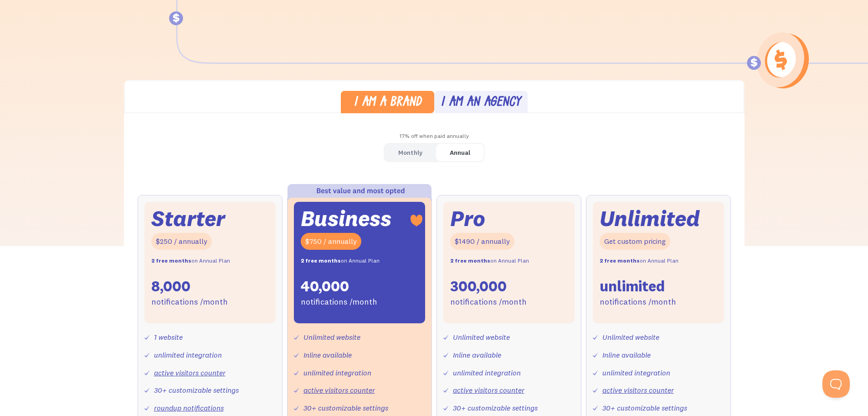  I want to click on div: Unlimited, so click(650, 218).